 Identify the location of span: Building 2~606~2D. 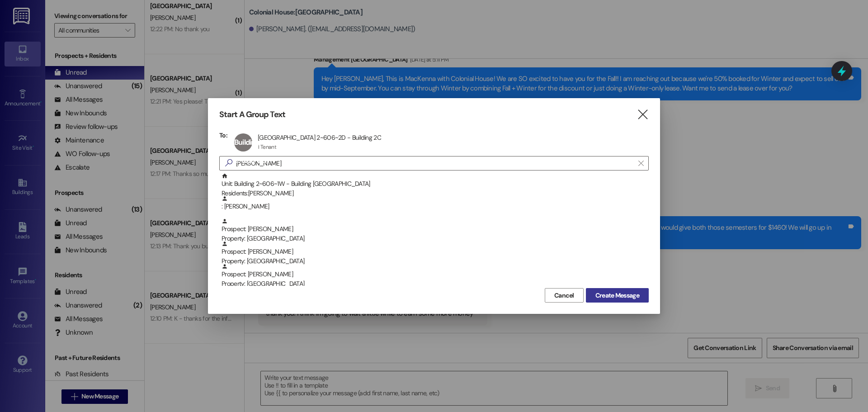
(251, 151).